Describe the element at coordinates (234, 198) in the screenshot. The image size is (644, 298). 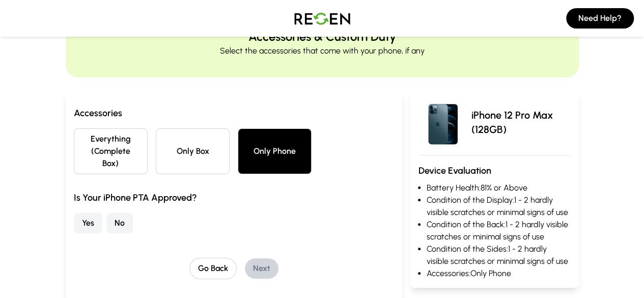
I see `h3: Is Your iPhone PTA Approved?` at that location.